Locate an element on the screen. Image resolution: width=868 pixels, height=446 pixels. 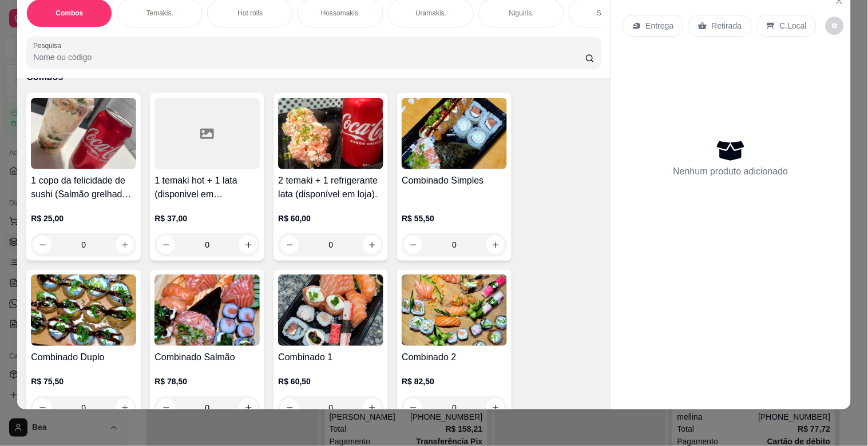
p: Retirada is located at coordinates (727, 26).